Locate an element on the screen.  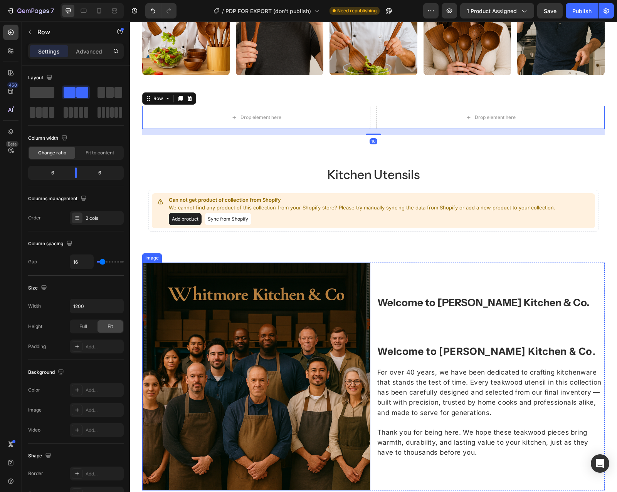
div: 16 is located at coordinates (243, 120).